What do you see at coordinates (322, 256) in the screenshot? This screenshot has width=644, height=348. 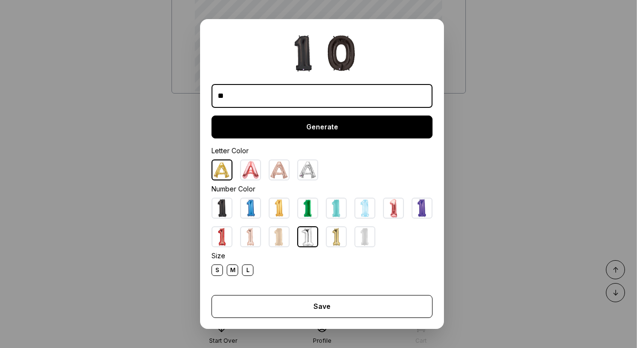 I see `div: Size` at bounding box center [322, 256].